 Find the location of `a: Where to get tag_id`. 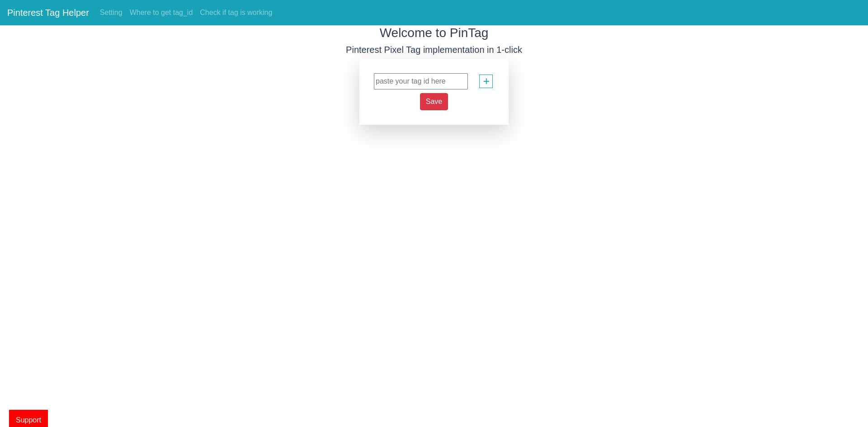

a: Where to get tag_id is located at coordinates (162, 13).